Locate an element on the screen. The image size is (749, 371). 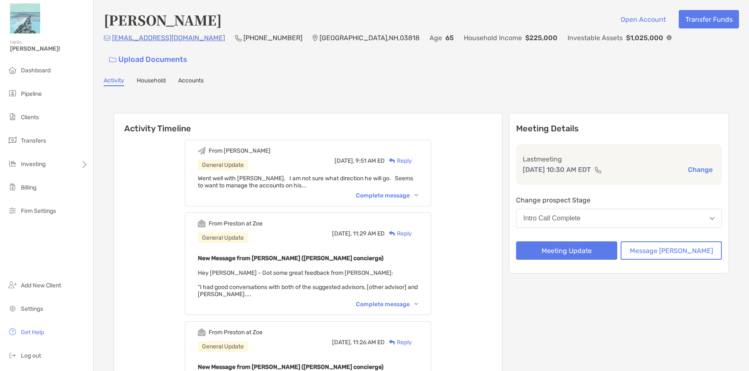
img: logout icon is located at coordinates (13, 355).